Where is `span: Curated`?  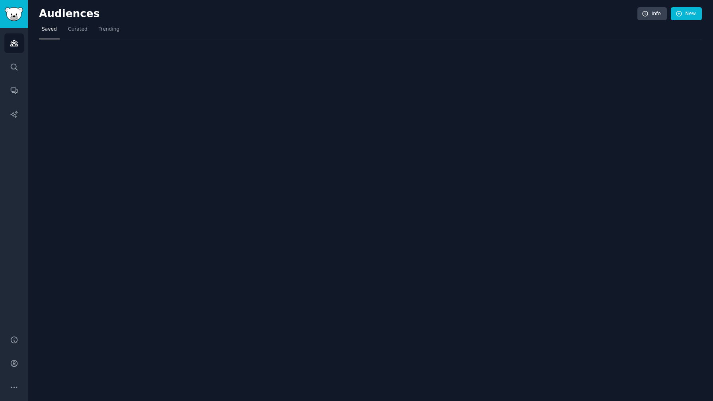
span: Curated is located at coordinates (78, 29).